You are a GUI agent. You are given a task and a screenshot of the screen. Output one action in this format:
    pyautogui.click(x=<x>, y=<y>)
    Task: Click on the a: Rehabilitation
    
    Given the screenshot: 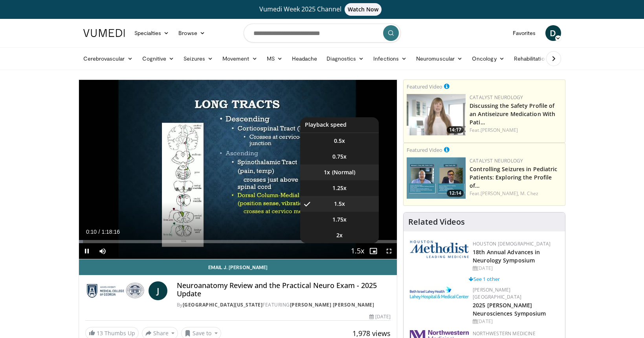 What is the action you would take?
    pyautogui.click(x=531, y=58)
    